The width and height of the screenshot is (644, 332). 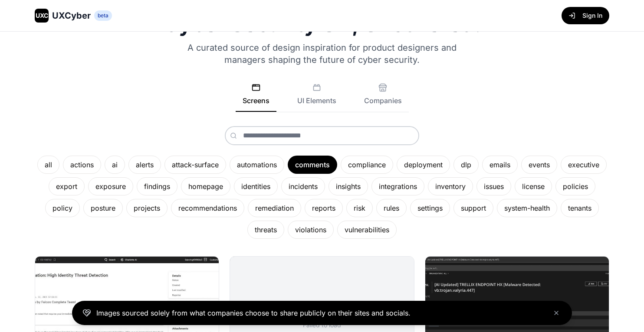 I want to click on button: Close banner, so click(x=556, y=313).